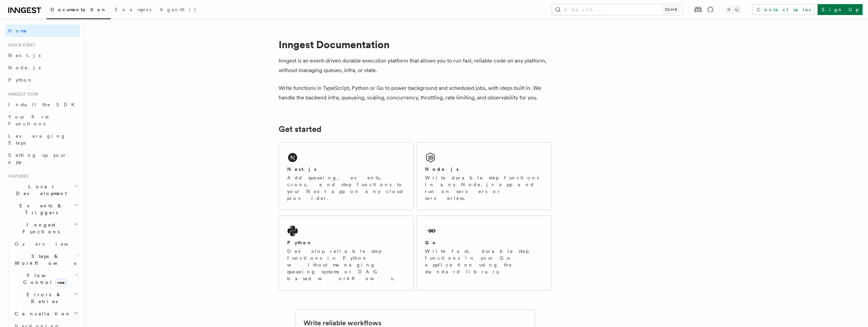 The width and height of the screenshot is (868, 327). Describe the element at coordinates (40, 190) in the screenshot. I see `span: Local Development` at that location.